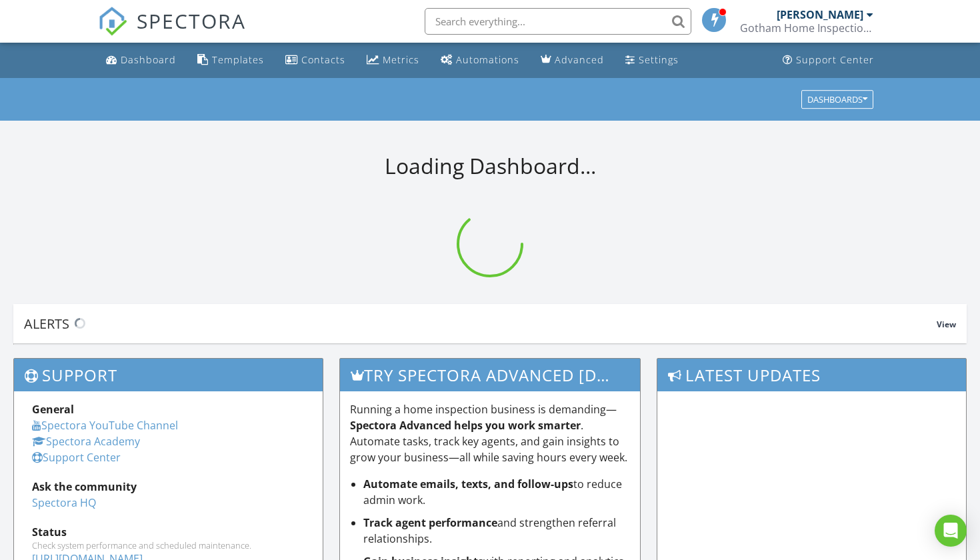 The width and height of the screenshot is (980, 560). Describe the element at coordinates (148, 59) in the screenshot. I see `div: Dashboard` at that location.